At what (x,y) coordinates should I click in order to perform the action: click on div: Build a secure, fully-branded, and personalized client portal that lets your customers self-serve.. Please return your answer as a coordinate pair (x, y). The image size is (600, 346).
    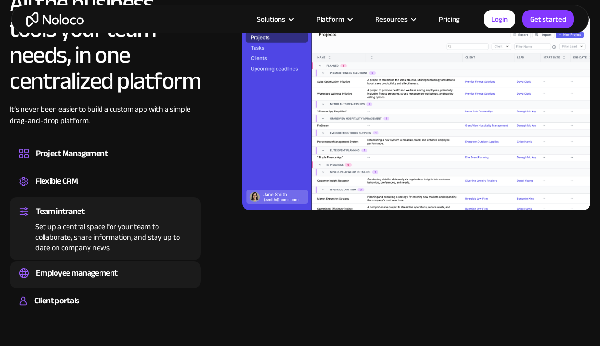
    Looking at the image, I should click on (105, 310).